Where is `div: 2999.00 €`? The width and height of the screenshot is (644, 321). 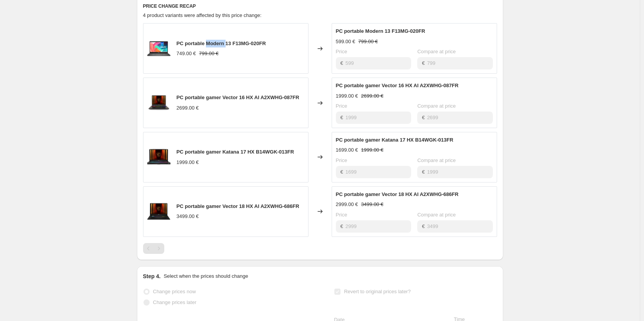 div: 2999.00 € is located at coordinates (347, 204).